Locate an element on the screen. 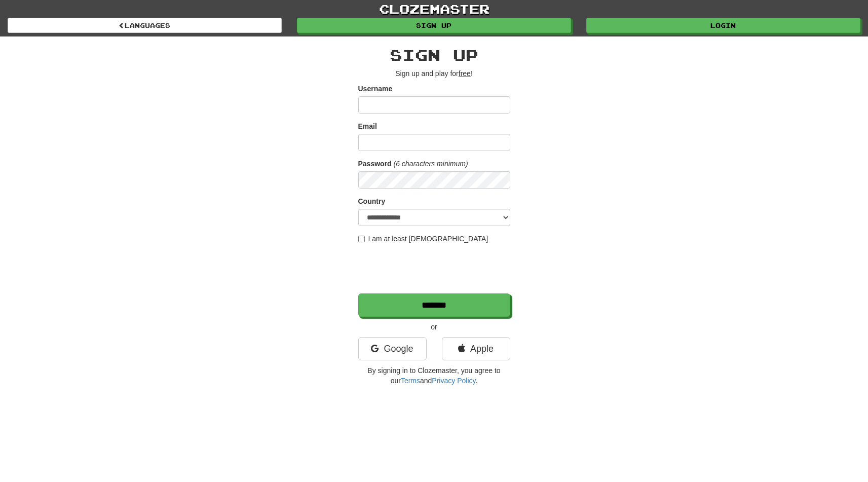  p: or is located at coordinates (435, 327).